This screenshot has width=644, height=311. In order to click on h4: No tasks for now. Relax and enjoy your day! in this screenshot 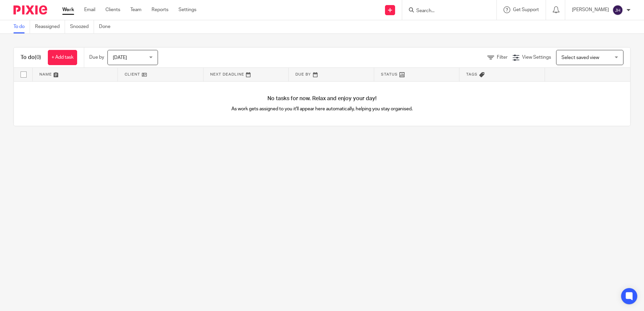, I will do `click(322, 98)`.